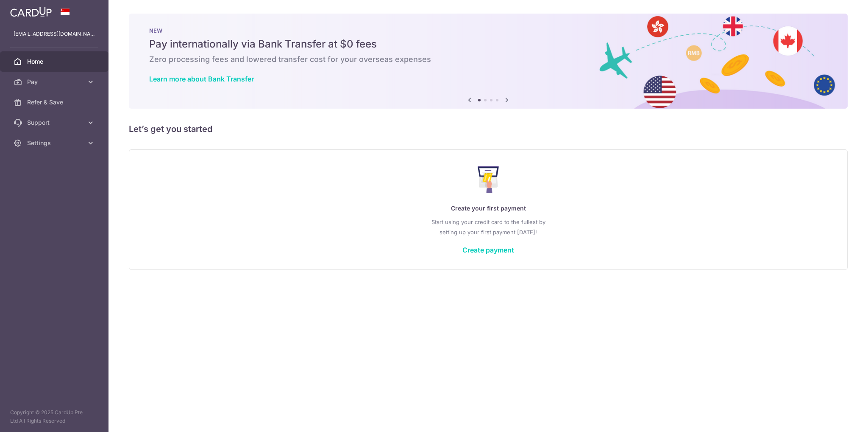  Describe the element at coordinates (55, 82) in the screenshot. I see `span: Pay` at that location.